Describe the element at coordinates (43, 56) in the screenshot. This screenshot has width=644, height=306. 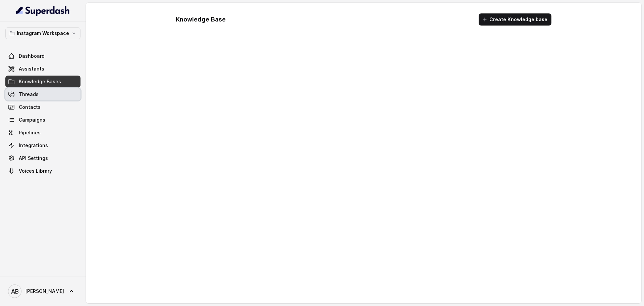
I see `a: Dashboard` at that location.